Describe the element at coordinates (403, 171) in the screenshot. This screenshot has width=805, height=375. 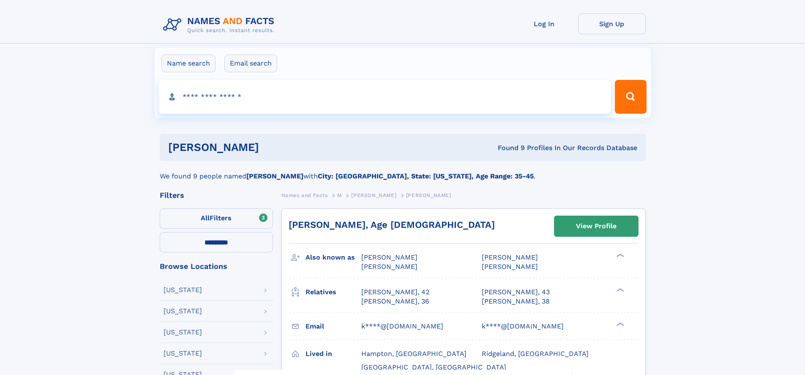
I see `div: We found 9 people named with .` at that location.